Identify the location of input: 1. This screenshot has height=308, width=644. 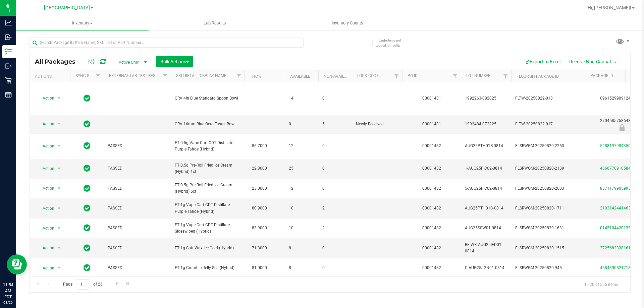
(83, 284).